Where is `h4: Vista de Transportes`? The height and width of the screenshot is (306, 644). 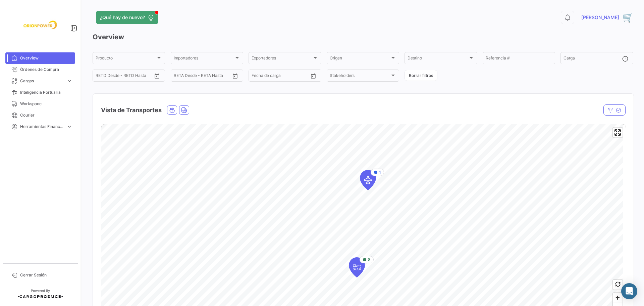 h4: Vista de Transportes is located at coordinates (131, 110).